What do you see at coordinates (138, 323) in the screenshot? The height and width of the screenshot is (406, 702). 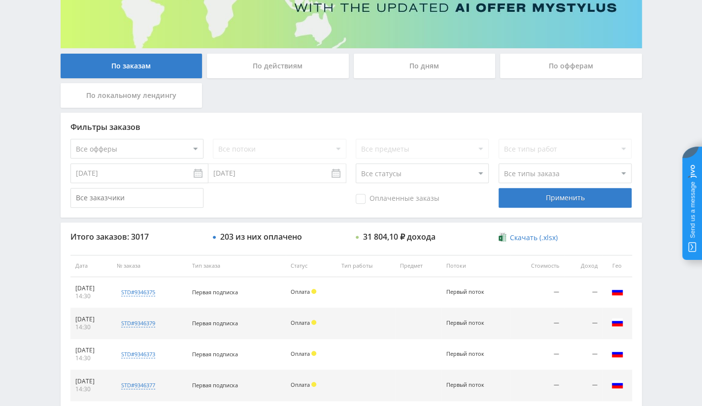 I see `div: std#9346379` at bounding box center [138, 323].